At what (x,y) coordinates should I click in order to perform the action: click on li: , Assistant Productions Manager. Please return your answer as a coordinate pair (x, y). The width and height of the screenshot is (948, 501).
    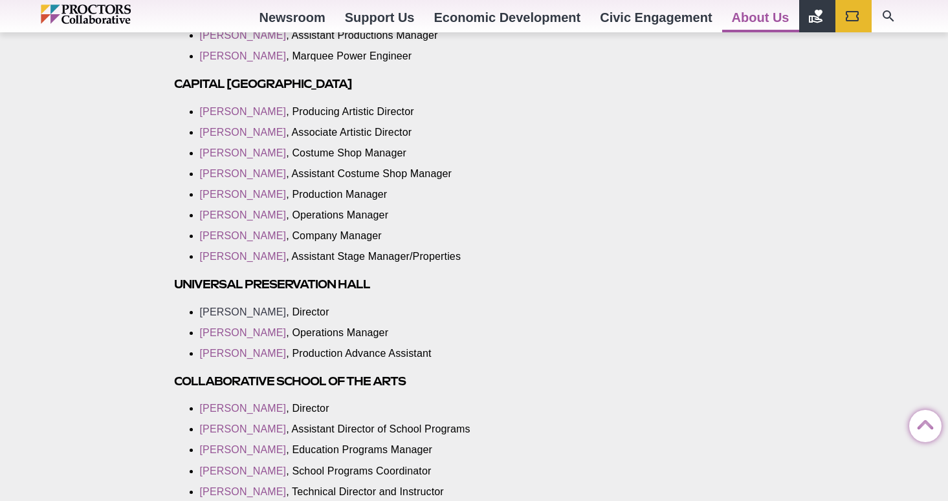
    Looking at the image, I should click on (367, 36).